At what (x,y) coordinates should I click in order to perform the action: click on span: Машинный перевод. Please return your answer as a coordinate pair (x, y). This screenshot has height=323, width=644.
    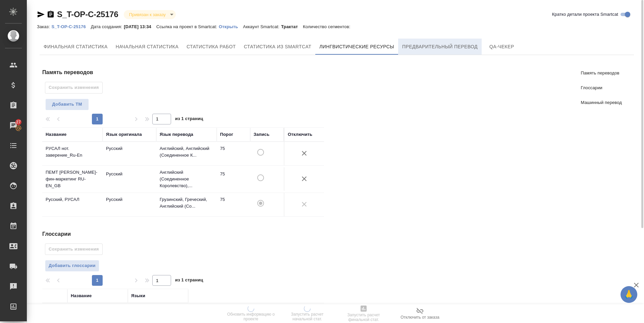
    Looking at the image, I should click on (601, 102).